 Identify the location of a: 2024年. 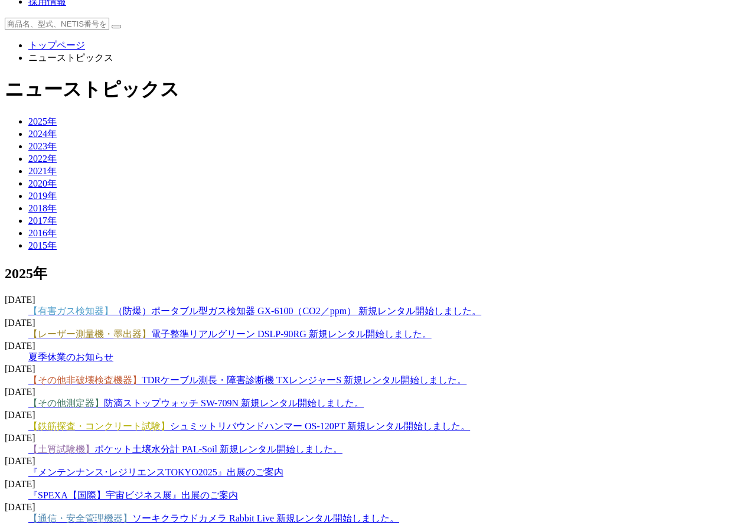
(43, 133).